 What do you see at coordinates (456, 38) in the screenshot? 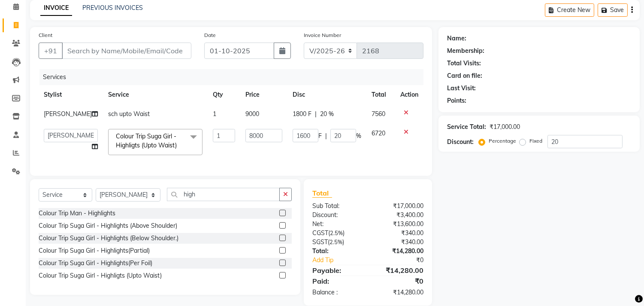
I see `div: Name:` at bounding box center [456, 38].